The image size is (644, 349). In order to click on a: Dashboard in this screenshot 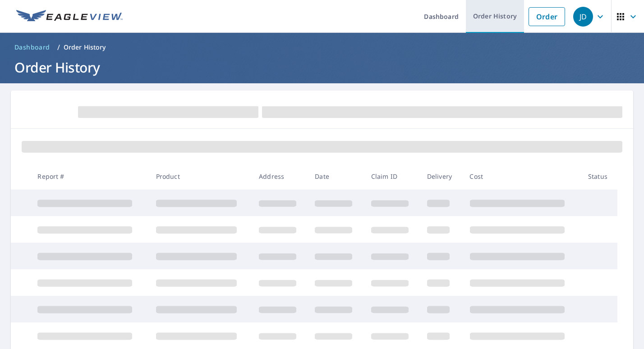, I will do `click(32, 48)`.